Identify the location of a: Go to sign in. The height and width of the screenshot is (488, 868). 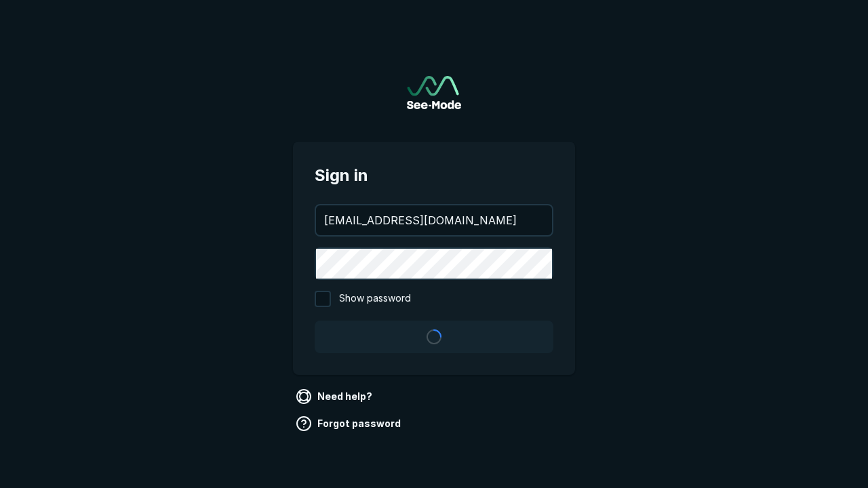
(434, 93).